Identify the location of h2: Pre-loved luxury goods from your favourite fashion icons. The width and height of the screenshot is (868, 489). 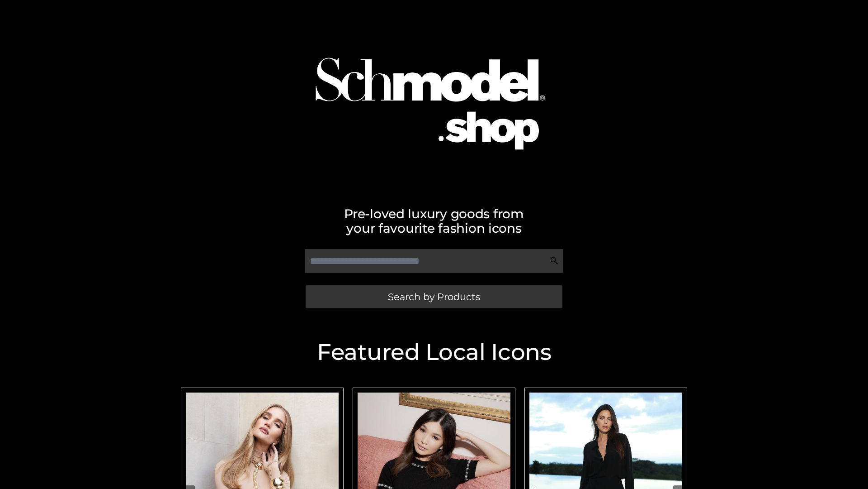
(434, 221).